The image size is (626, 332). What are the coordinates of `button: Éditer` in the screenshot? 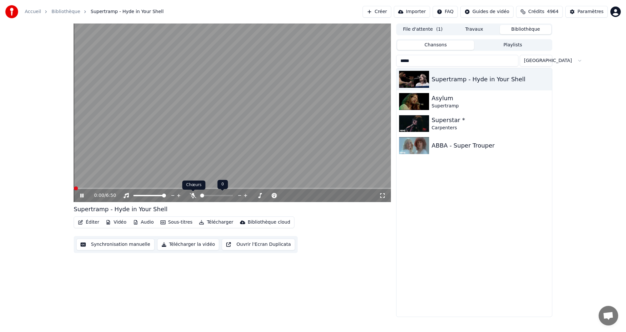 It's located at (88, 222).